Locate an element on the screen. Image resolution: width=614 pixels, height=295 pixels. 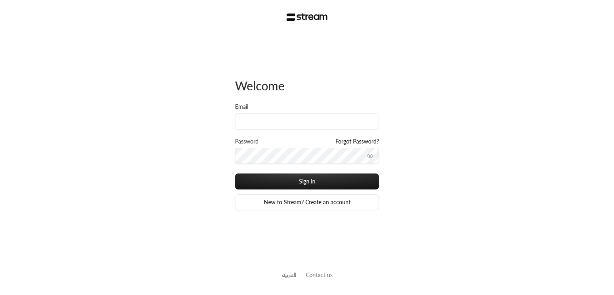
label: Password is located at coordinates (247, 142).